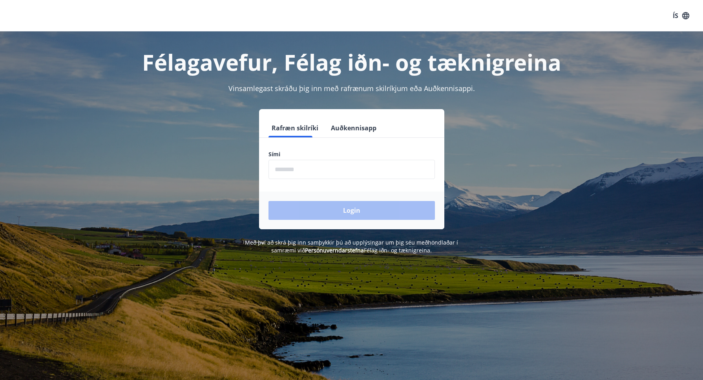 This screenshot has width=703, height=380. What do you see at coordinates (295, 128) in the screenshot?
I see `button: Rafræn skilríki` at bounding box center [295, 128].